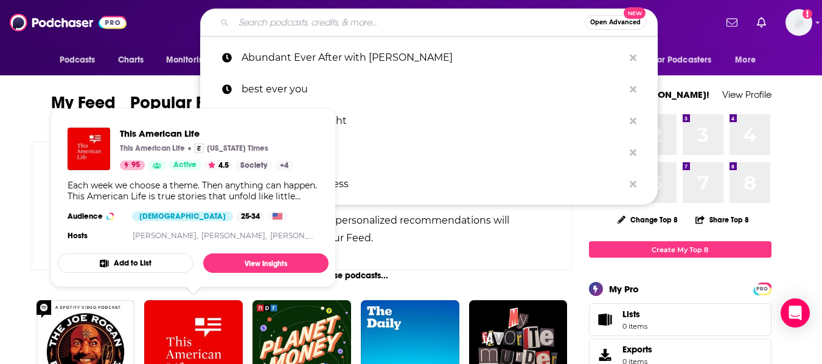  Describe the element at coordinates (185, 165) in the screenshot. I see `span: Active` at that location.